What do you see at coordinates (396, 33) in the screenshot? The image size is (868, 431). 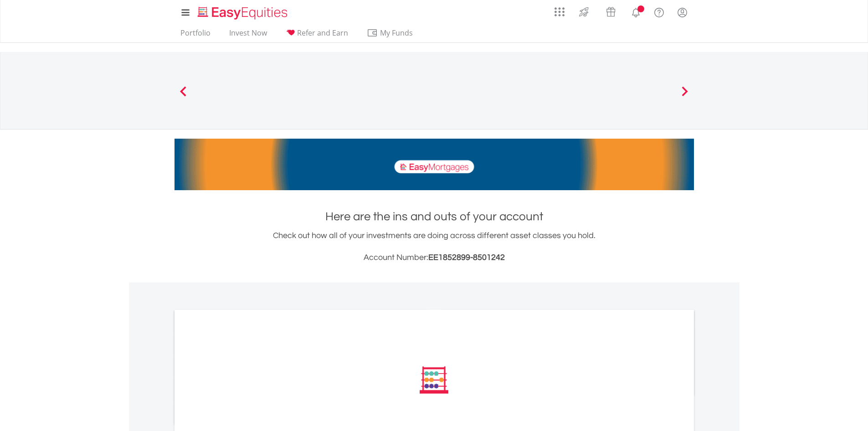 I see `span: My Funds` at bounding box center [396, 33].